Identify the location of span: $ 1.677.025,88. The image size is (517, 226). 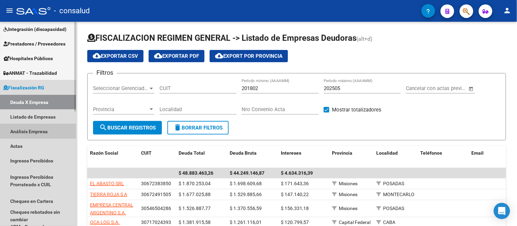
(194, 195).